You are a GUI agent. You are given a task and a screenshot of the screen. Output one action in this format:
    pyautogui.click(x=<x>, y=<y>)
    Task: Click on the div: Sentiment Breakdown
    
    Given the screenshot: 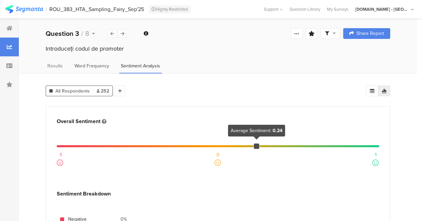 What is the action you would take?
    pyautogui.click(x=84, y=194)
    